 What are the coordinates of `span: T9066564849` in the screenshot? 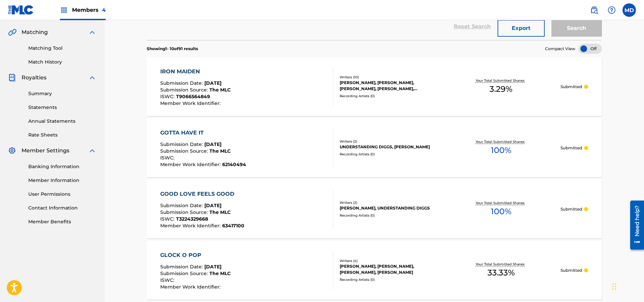 It's located at (193, 97).